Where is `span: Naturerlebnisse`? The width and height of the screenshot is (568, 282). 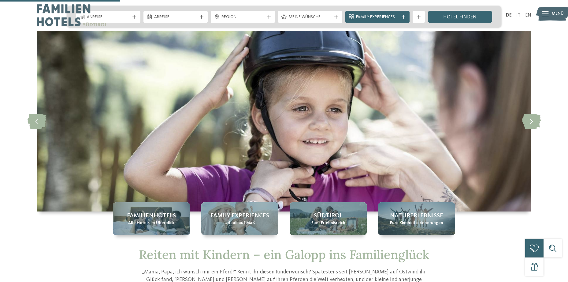 span: Naturerlebnisse is located at coordinates (417, 216).